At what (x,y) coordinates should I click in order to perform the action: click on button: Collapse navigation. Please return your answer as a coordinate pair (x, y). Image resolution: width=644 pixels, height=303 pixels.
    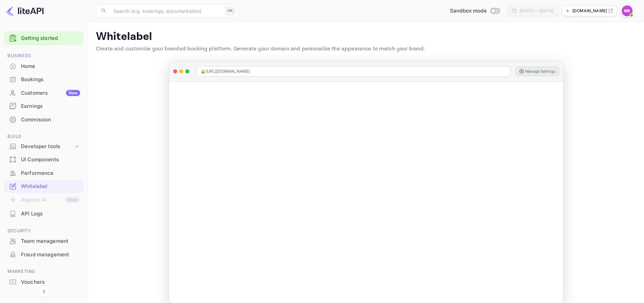
    Looking at the image, I should click on (44, 291).